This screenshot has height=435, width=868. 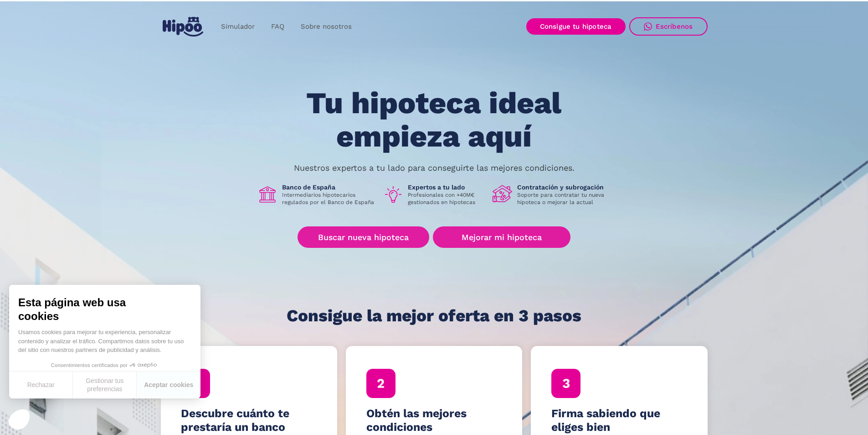 What do you see at coordinates (363, 237) in the screenshot?
I see `a: Buscar nueva hipoteca` at bounding box center [363, 237].